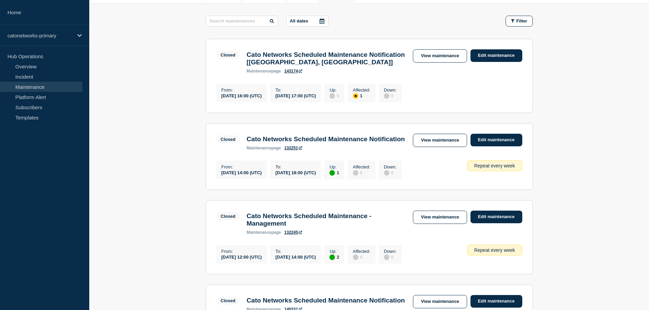  Describe the element at coordinates (293, 148) in the screenshot. I see `a: 132251` at that location.